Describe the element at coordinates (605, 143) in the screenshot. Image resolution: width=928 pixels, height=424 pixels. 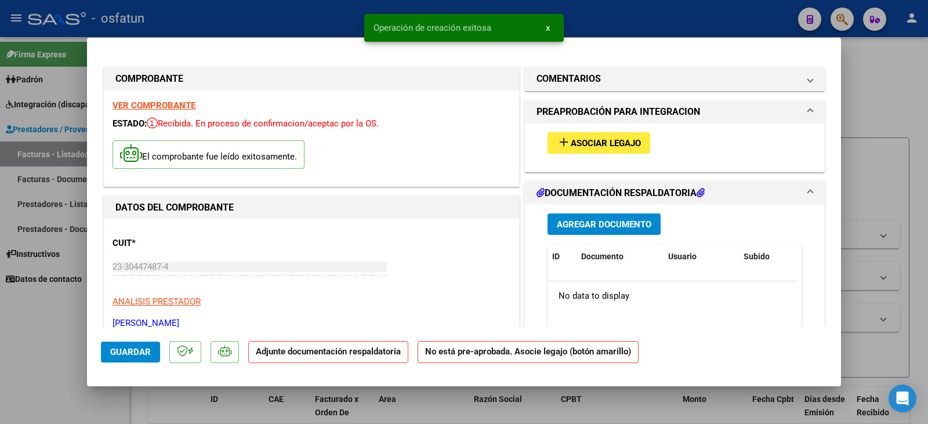
I see `span: Asociar Legajo` at that location.